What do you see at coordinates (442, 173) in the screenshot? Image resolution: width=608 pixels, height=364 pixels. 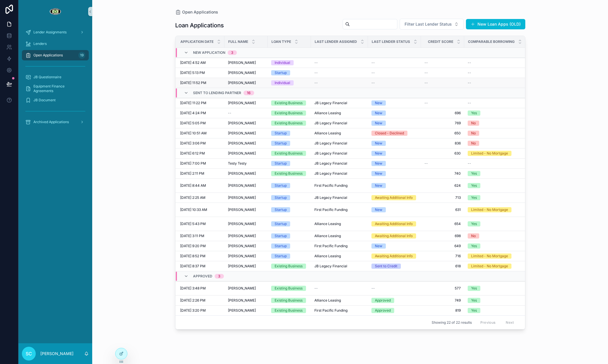 I see `a: 740` at bounding box center [442, 173].